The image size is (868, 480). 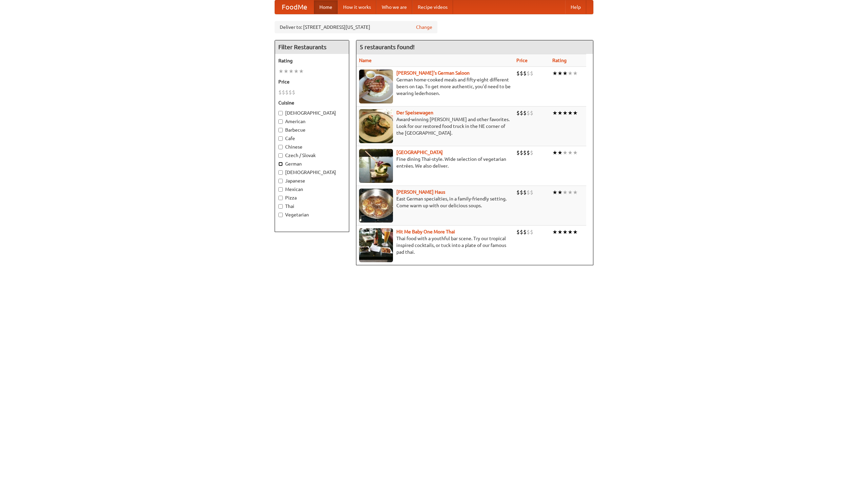 I want to click on h5: Rating, so click(x=312, y=61).